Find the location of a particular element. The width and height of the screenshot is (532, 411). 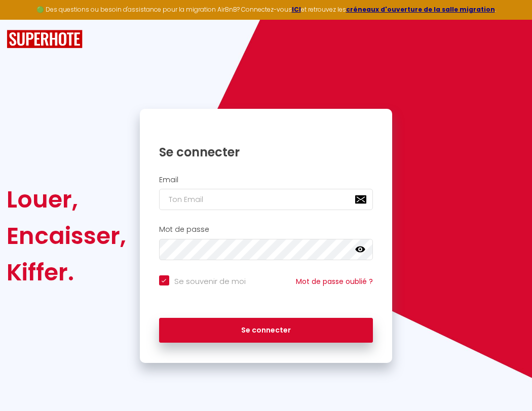

img: SuperHote logo is located at coordinates (45, 39).